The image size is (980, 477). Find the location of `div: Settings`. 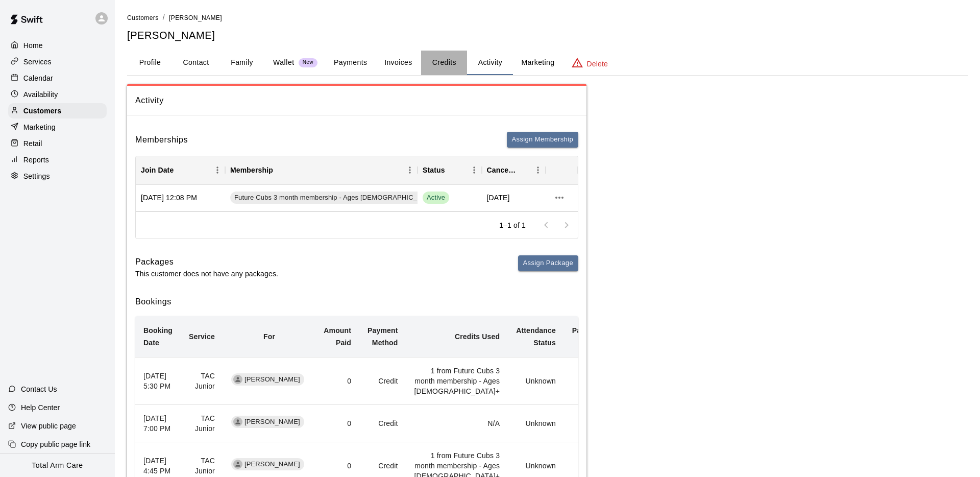

div: Settings is located at coordinates (57, 176).